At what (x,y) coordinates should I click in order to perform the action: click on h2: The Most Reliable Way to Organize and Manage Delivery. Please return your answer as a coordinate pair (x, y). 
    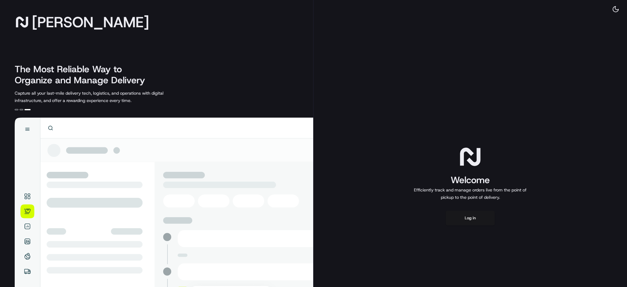
    Looking at the image, I should click on (83, 75).